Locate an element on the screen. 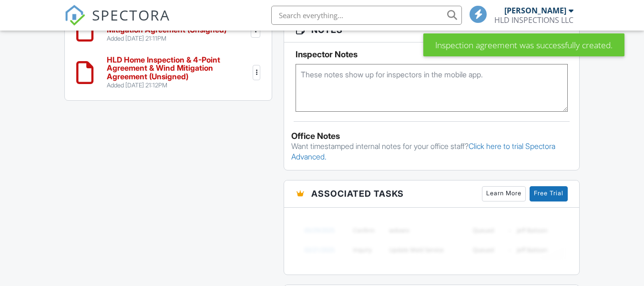  div: Inspection agreement was successfully created. is located at coordinates (524, 45).